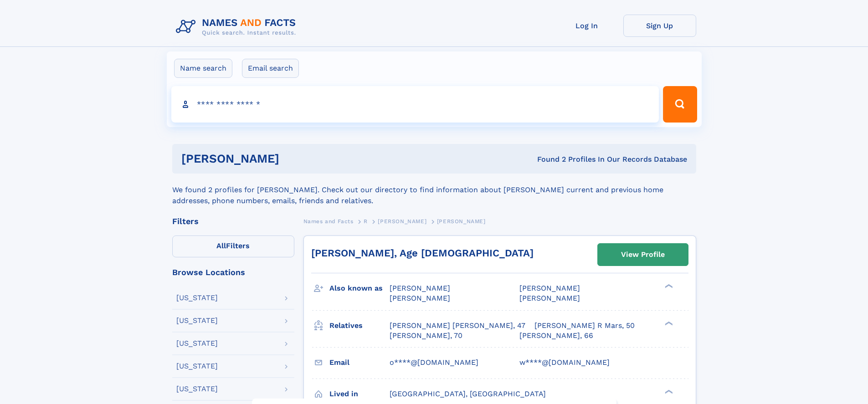 The height and width of the screenshot is (404, 868). I want to click on div: Filters, so click(233, 221).